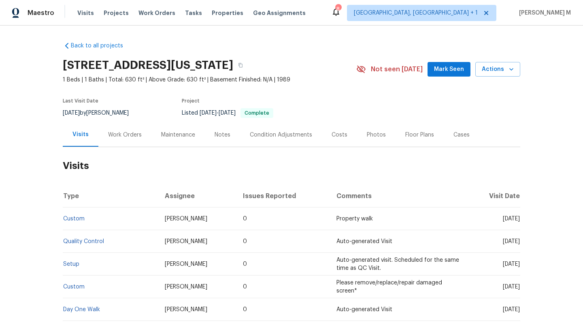 This screenshot has width=583, height=329. Describe the element at coordinates (191, 101) in the screenshot. I see `span: Project` at that location.